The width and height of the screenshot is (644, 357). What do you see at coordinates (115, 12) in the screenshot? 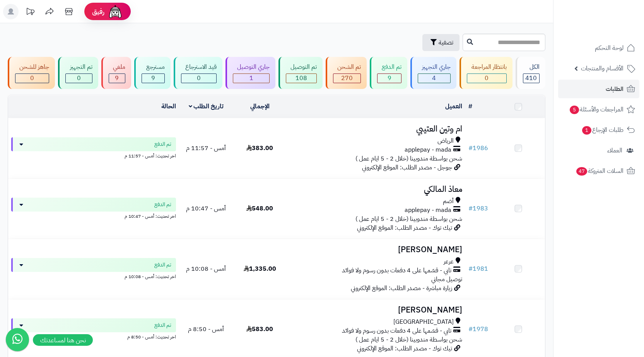
I see `img: ai-face.png` at bounding box center [115, 12].